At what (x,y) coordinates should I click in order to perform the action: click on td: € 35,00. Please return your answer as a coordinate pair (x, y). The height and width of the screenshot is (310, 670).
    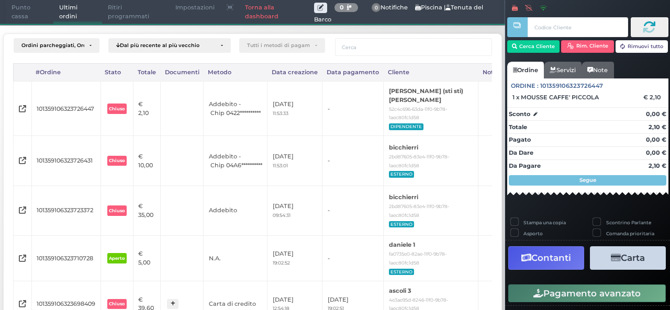
    Looking at the image, I should click on (147, 210).